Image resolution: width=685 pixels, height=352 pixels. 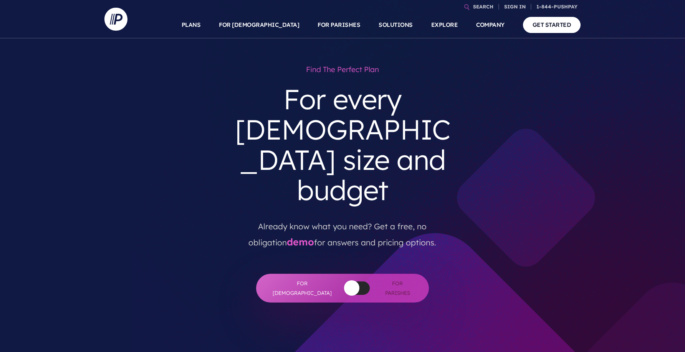 What do you see at coordinates (397, 288) in the screenshot?
I see `span: For Parishes` at bounding box center [397, 288].